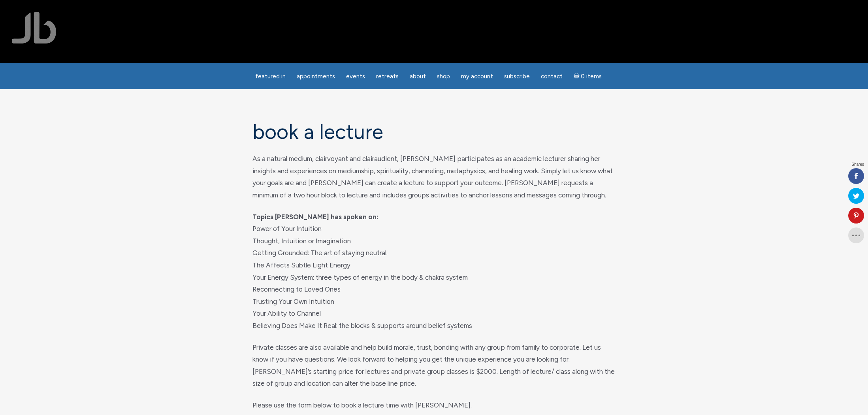 The image size is (868, 415). I want to click on p: Private classes are also available and help build morale, trust, bonding with any group from fami..., so click(434, 366).